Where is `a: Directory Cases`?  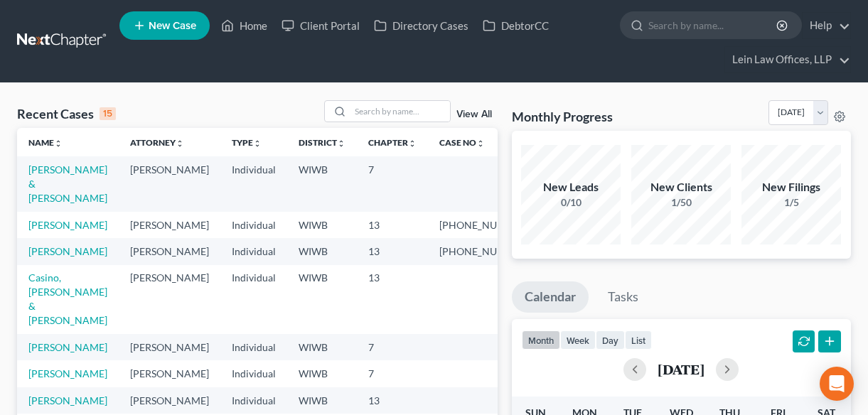 a: Directory Cases is located at coordinates (421, 26).